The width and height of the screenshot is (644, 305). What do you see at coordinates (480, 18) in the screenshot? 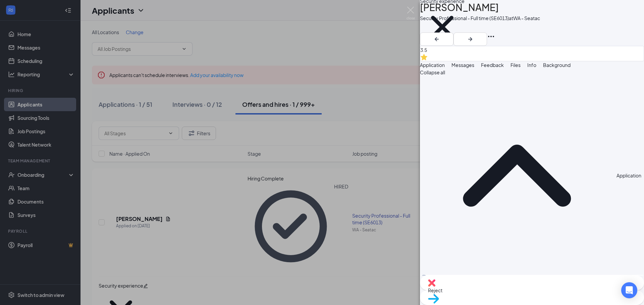
I see `div: Security Professional - Full time (SE6013) at WA - Seatac` at bounding box center [480, 18].